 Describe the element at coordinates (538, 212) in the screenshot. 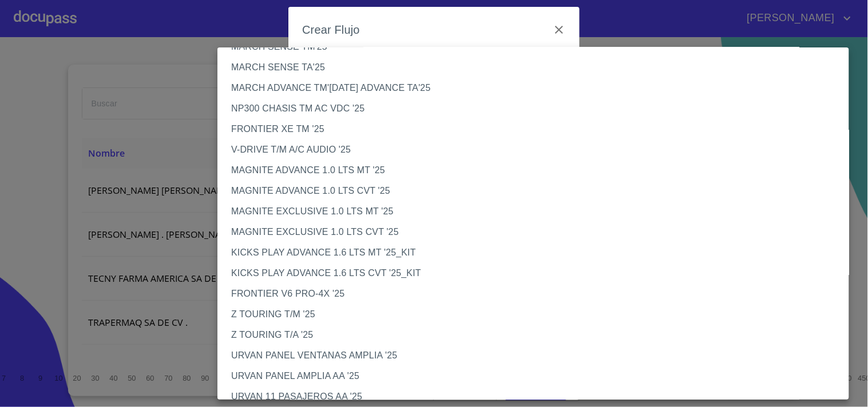

I see `li: MAGNITE EXCLUSIVE 1.0 LTS MT '25` at that location.